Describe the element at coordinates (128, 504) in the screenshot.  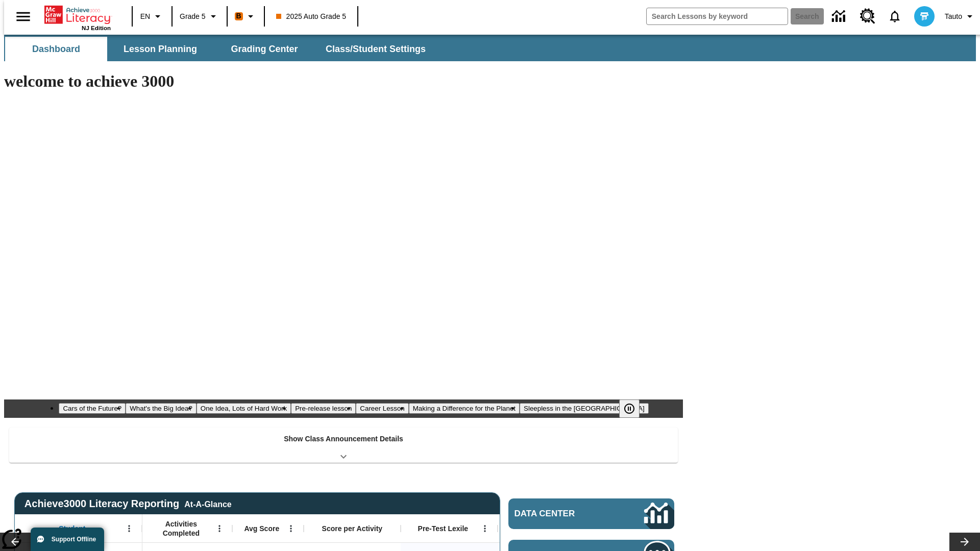
I see `span: Achieve3000 Literacy Reporting` at that location.